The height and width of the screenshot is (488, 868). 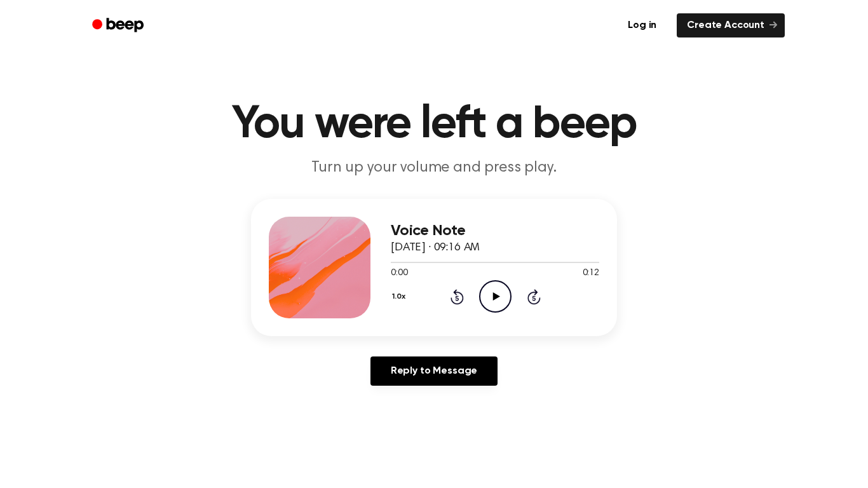 I want to click on a: Beep, so click(x=119, y=25).